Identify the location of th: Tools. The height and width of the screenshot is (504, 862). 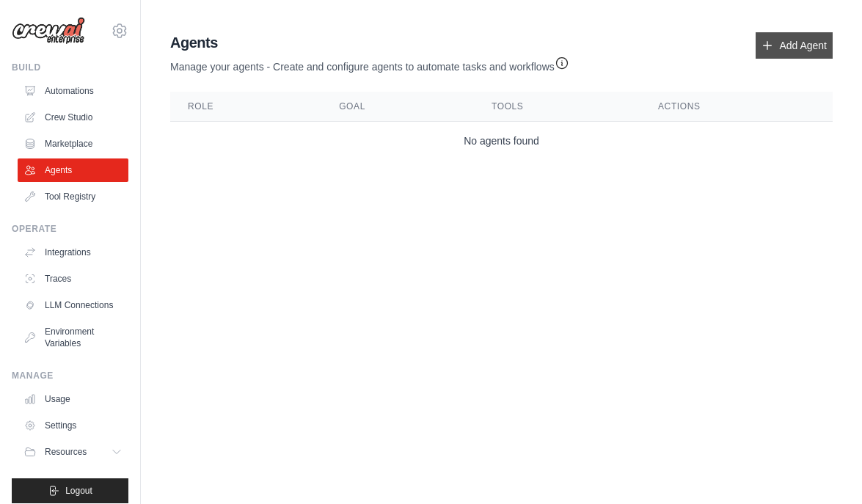
(556, 106).